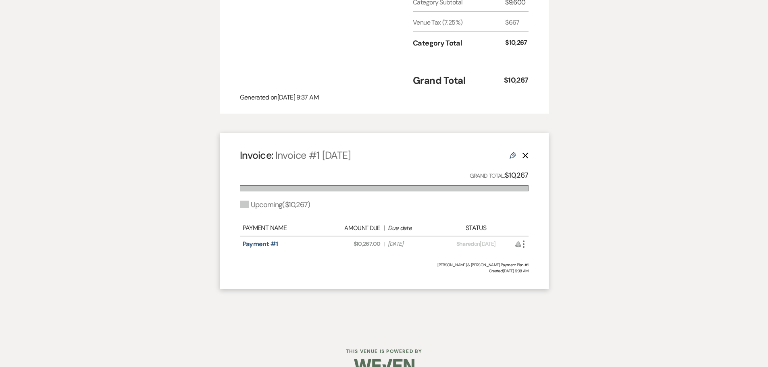  I want to click on div: Due date, so click(412, 228).